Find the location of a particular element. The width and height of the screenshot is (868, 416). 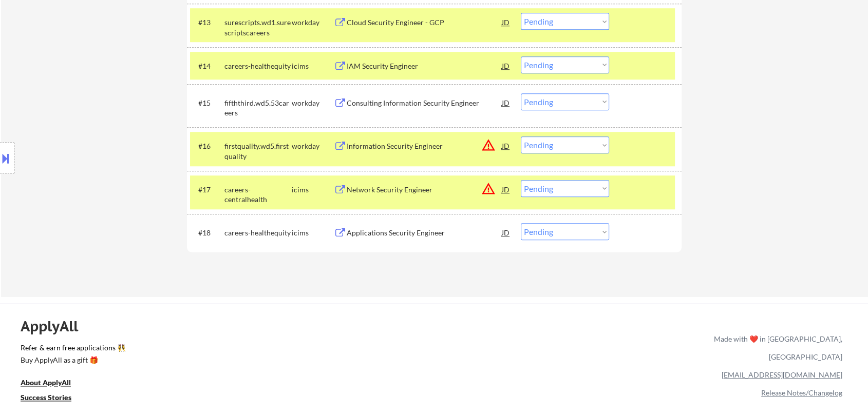

div: Cloud Security Engineer - GCP is located at coordinates (424, 23).